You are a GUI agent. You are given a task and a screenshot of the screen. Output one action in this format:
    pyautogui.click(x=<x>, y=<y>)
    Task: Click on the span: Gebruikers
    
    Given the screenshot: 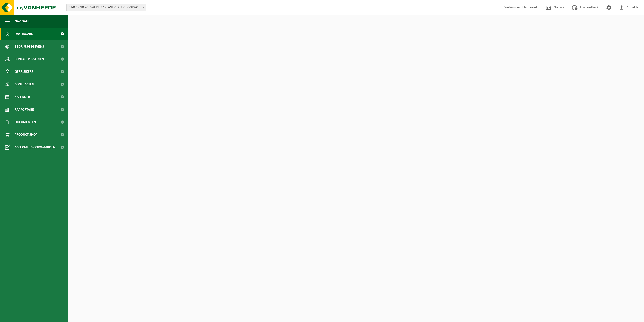 What is the action you would take?
    pyautogui.click(x=24, y=72)
    